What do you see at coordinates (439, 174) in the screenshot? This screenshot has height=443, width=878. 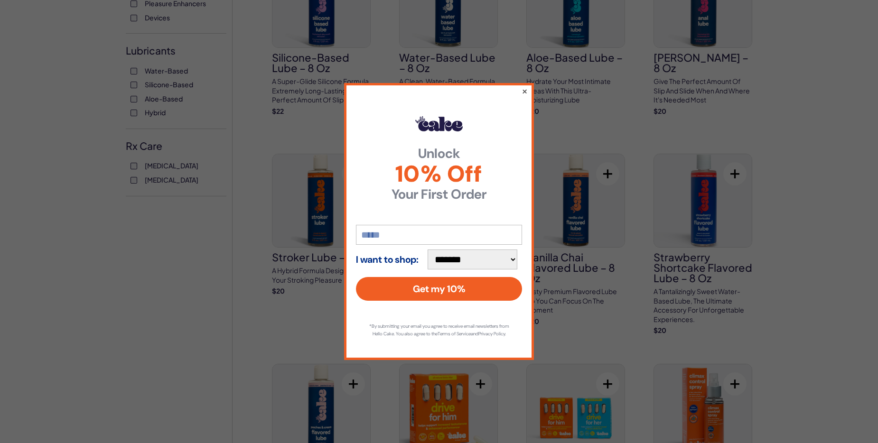 I see `span: 10% Off` at bounding box center [439, 174].